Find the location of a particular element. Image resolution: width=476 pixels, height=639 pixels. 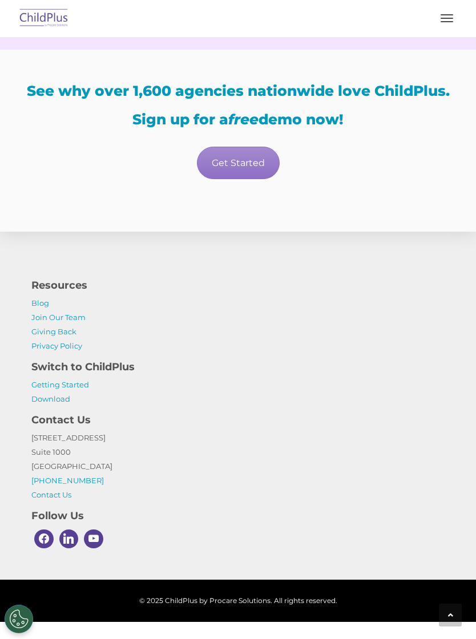

h4: Resources is located at coordinates (238, 285).